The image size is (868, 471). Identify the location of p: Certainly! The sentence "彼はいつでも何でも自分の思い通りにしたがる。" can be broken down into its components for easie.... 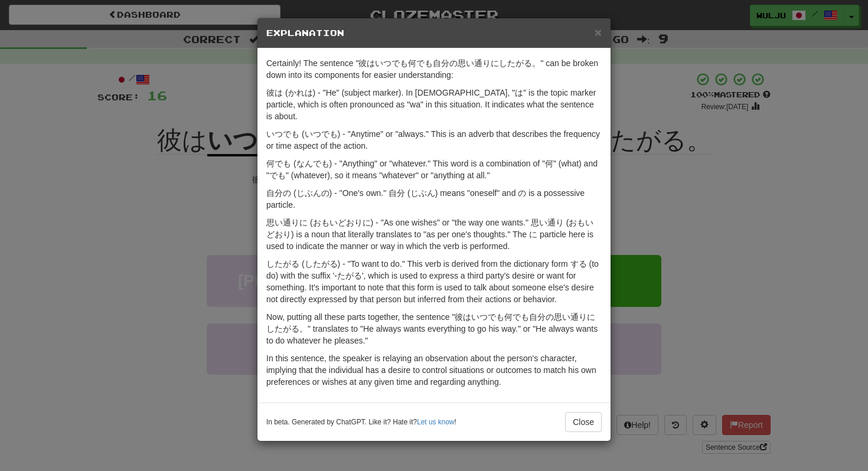
(434, 69).